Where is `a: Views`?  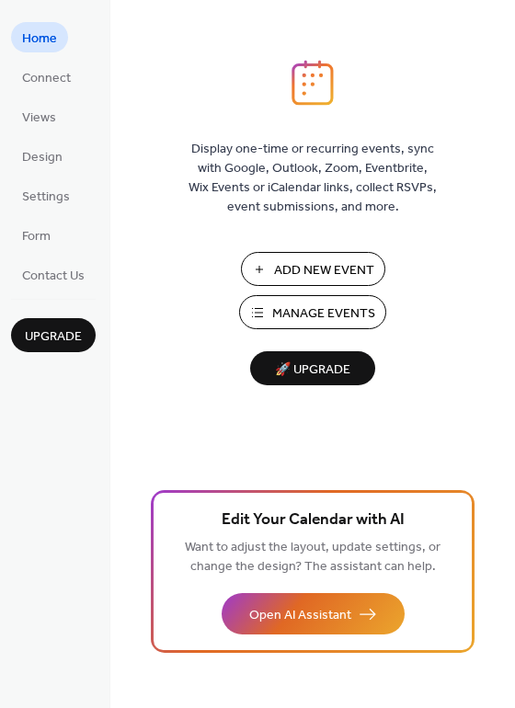 a: Views is located at coordinates (39, 116).